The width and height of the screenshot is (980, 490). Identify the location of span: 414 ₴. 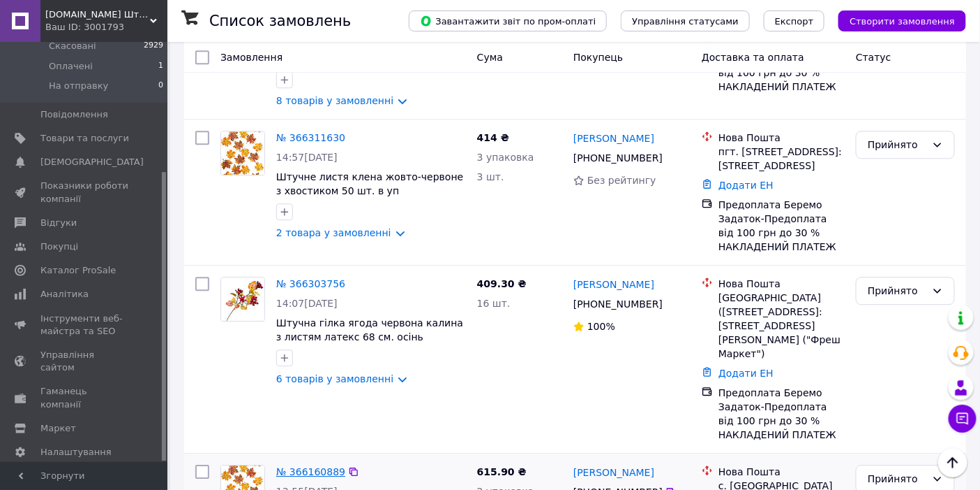
(493, 138).